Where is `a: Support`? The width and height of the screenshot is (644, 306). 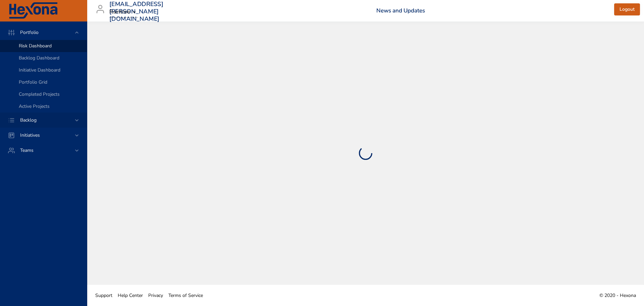
a: Support is located at coordinates (103, 295).